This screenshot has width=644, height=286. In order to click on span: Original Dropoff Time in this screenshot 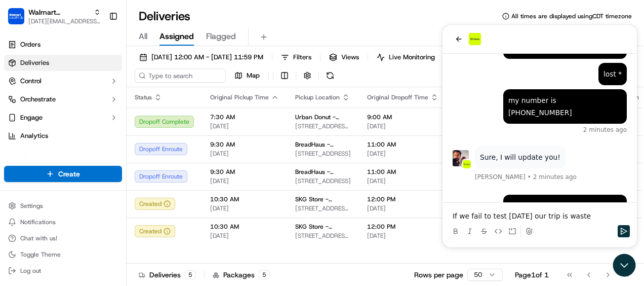, I will do `click(397, 98)`.